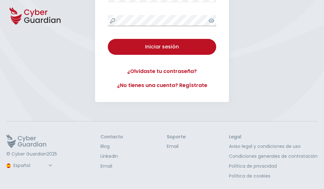  What do you see at coordinates (273, 146) in the screenshot?
I see `a: Aviso legal y condiciones de uso` at bounding box center [273, 146].